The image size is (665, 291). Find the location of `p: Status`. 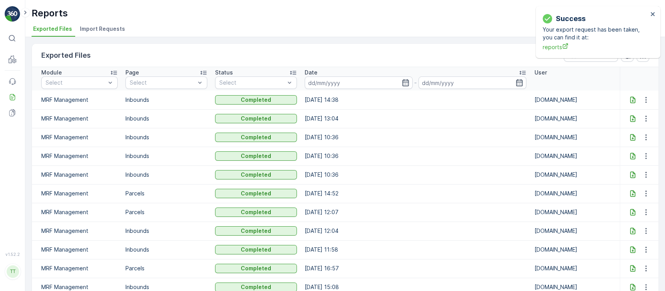

p: Status is located at coordinates (224, 72).